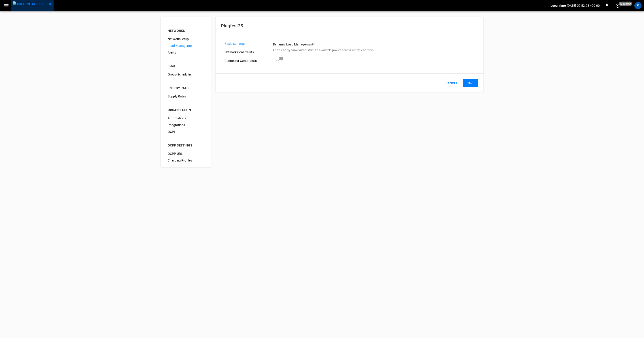 Image resolution: width=644 pixels, height=338 pixels. What do you see at coordinates (243, 52) in the screenshot?
I see `div: Network Constraints` at bounding box center [243, 52].